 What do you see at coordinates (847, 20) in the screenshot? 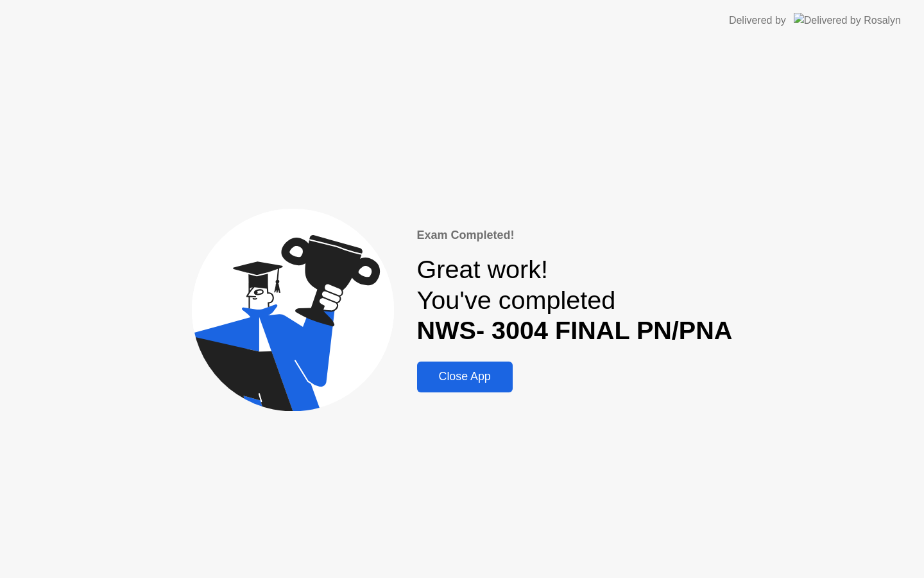
I see `img: Delivered by Rosalyn` at bounding box center [847, 20].